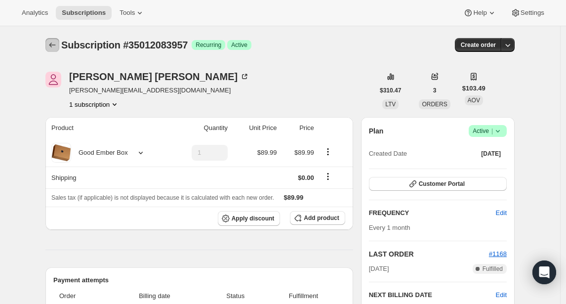  What do you see at coordinates (303, 296) in the screenshot?
I see `span: Fulfillment` at bounding box center [303, 296].